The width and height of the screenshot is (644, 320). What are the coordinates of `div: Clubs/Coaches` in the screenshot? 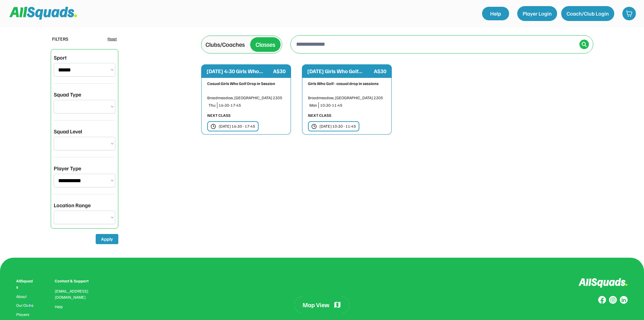 It's located at (225, 44).